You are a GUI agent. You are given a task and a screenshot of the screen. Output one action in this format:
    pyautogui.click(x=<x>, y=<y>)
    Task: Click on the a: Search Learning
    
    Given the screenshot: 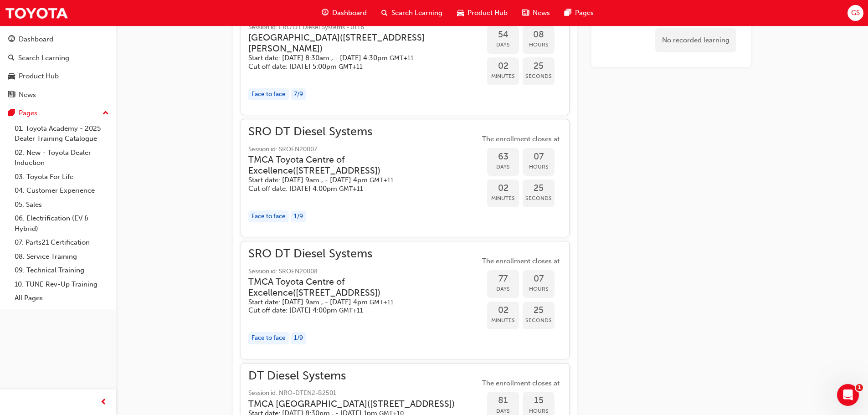 What is the action you would take?
    pyautogui.click(x=58, y=58)
    